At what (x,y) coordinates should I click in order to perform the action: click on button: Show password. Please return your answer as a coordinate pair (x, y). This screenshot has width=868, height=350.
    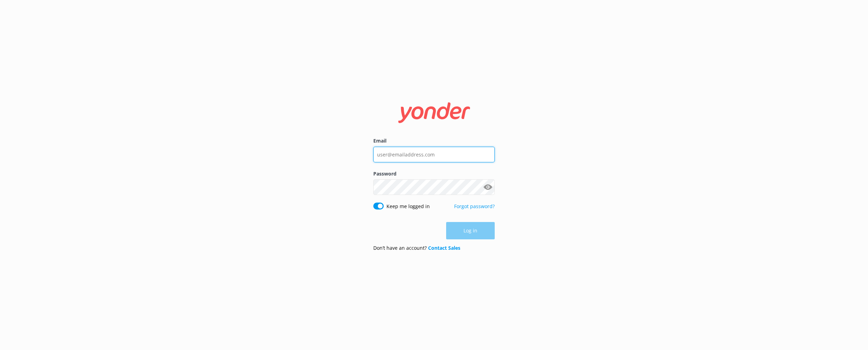
    Looking at the image, I should click on (488, 187).